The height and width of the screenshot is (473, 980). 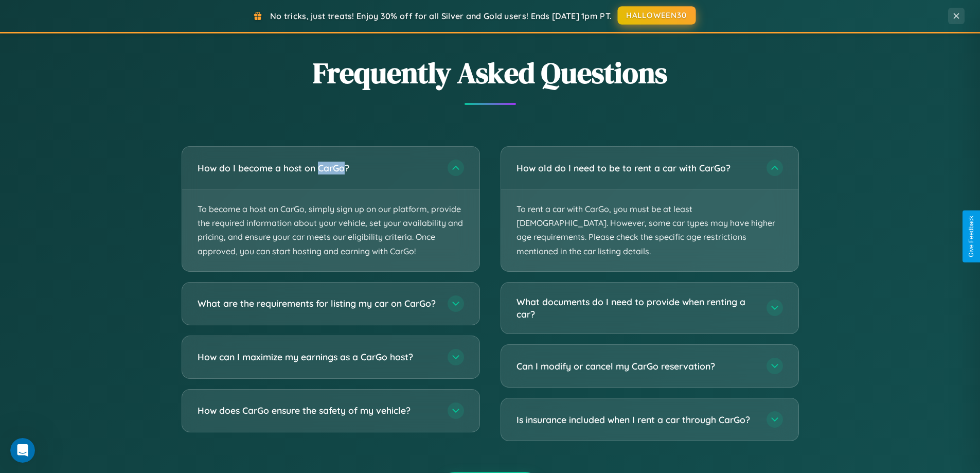 What do you see at coordinates (317, 410) in the screenshot?
I see `h3: How does CarGo ensure the safety of my vehicle?` at bounding box center [317, 410].